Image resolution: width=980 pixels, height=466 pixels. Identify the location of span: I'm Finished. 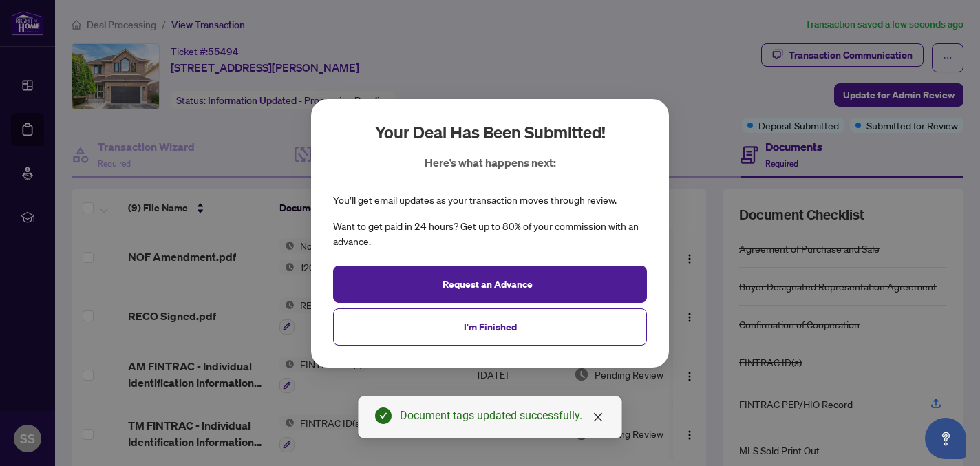
(490, 327).